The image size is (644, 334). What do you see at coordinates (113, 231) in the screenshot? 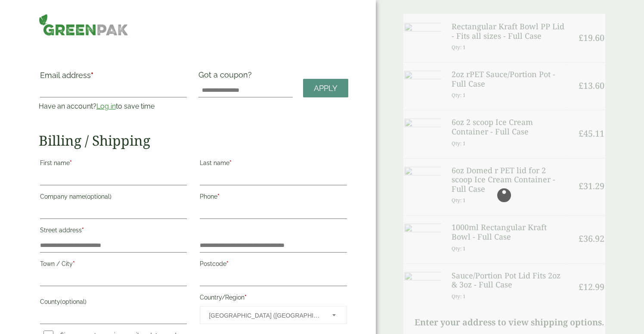
I see `label: Street address` at bounding box center [113, 231].